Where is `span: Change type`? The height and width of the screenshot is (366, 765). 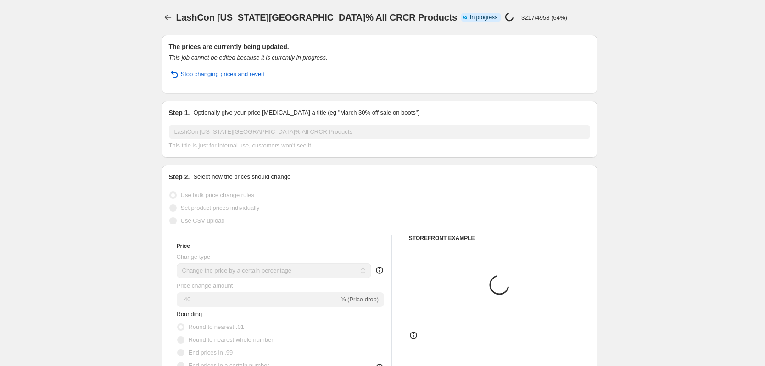
span: Change type is located at coordinates (194, 257).